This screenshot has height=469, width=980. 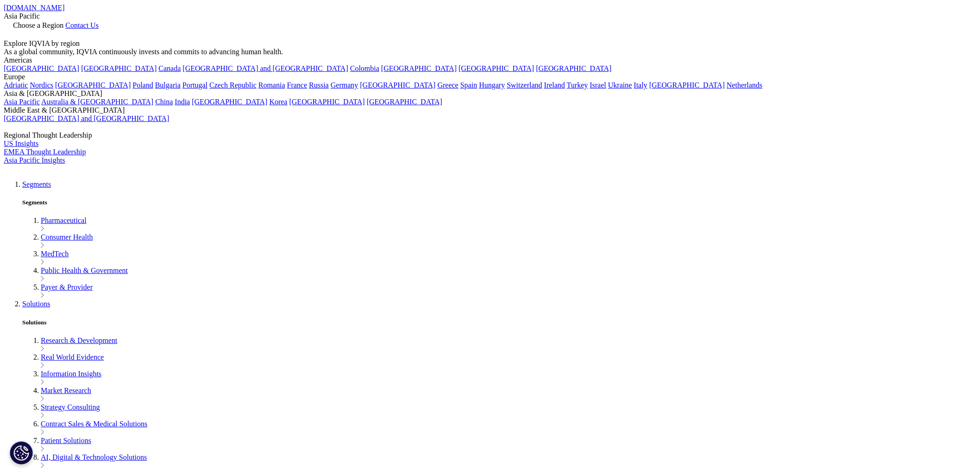 I want to click on a: China, so click(x=164, y=101).